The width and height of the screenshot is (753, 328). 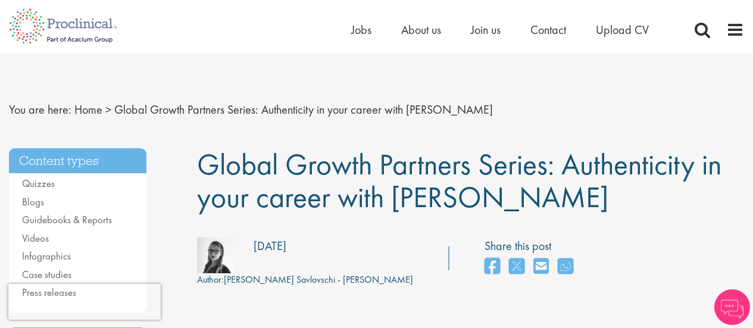 I want to click on label: Share this post, so click(x=532, y=246).